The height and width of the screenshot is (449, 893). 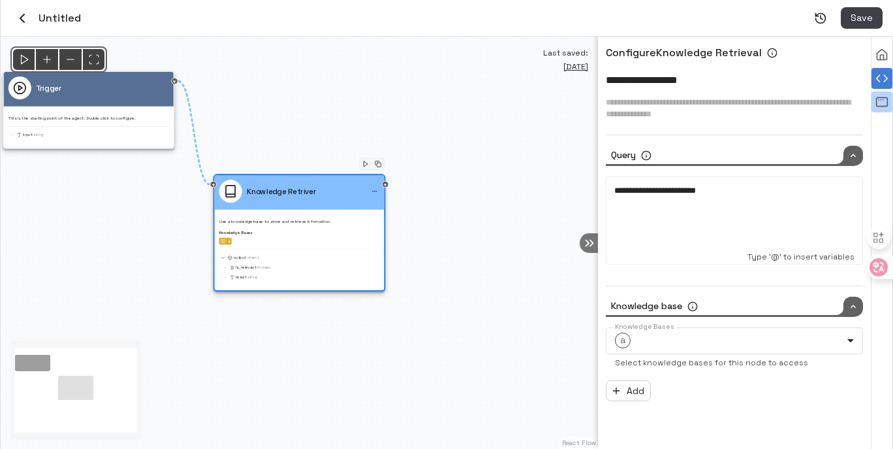 I want to click on span: Type '@' to insert variables, so click(x=801, y=257).